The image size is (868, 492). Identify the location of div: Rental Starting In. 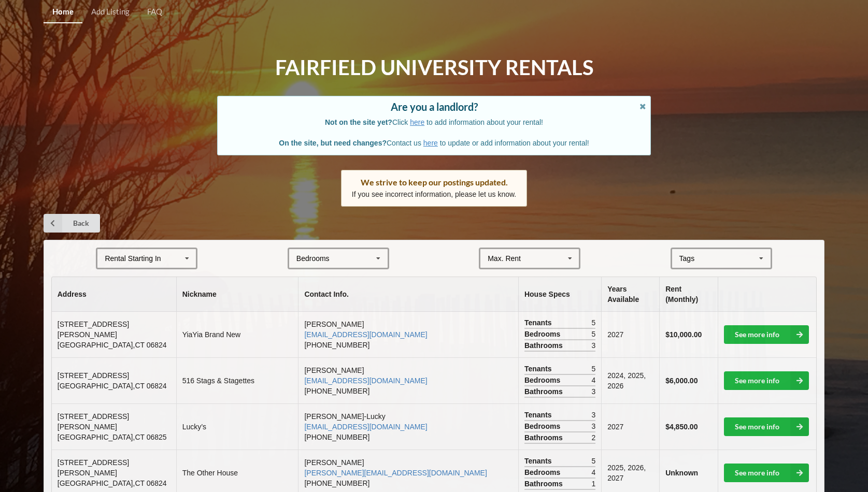
(132, 259).